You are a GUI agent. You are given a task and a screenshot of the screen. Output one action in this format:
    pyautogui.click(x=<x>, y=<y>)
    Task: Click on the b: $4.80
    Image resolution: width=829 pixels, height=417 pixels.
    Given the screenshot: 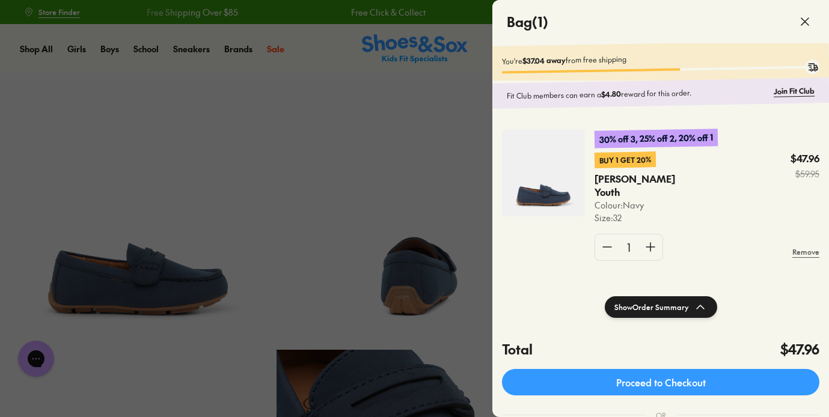 What is the action you would take?
    pyautogui.click(x=610, y=94)
    